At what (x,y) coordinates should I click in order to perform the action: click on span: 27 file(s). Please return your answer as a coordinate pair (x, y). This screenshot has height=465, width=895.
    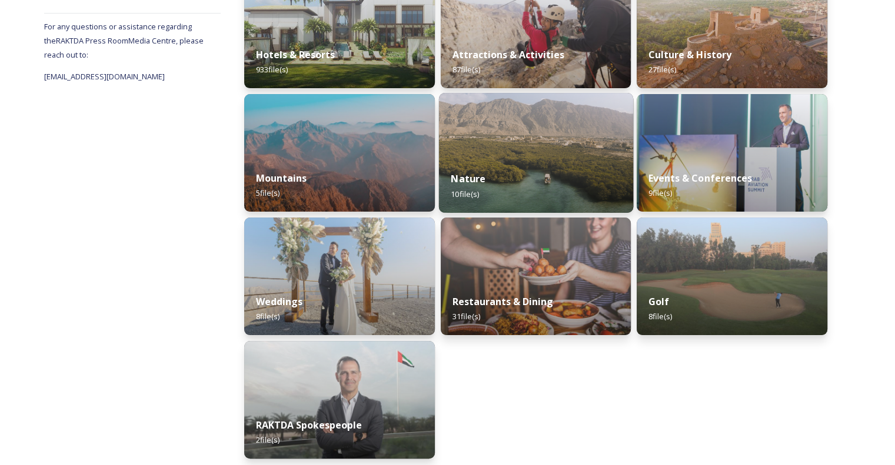
    Looking at the image, I should click on (662, 69).